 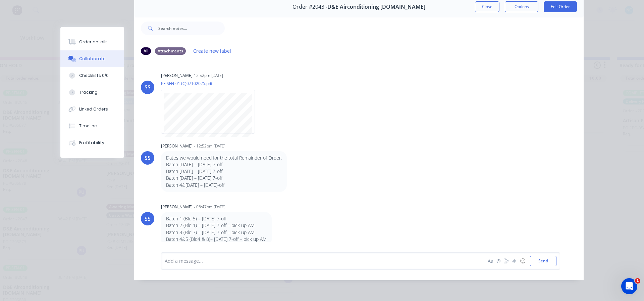 I want to click on button: Create new label, so click(x=212, y=51).